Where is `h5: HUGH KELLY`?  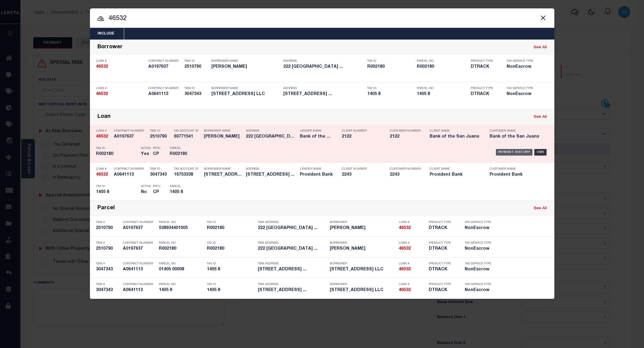
h5: HUGH KELLY is located at coordinates (223, 136).